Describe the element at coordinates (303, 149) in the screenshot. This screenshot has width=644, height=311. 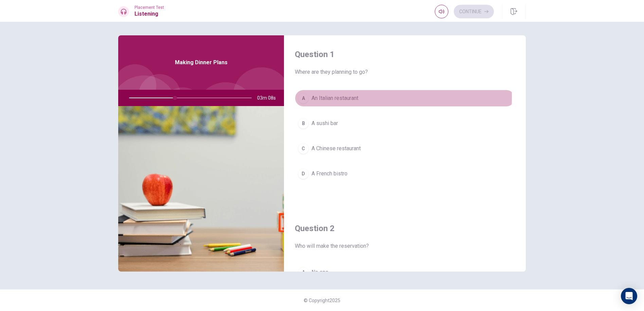
I see `div: C` at that location.